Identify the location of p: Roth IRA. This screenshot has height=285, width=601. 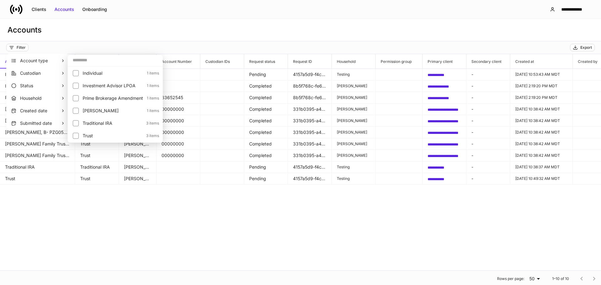
(113, 111).